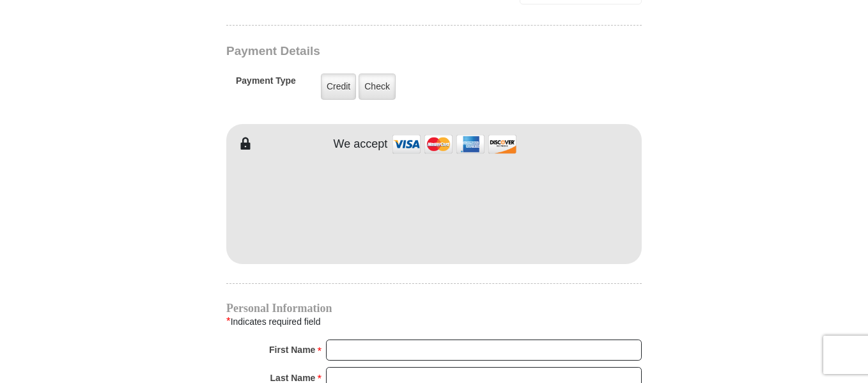  I want to click on h4: Personal Information, so click(434, 308).